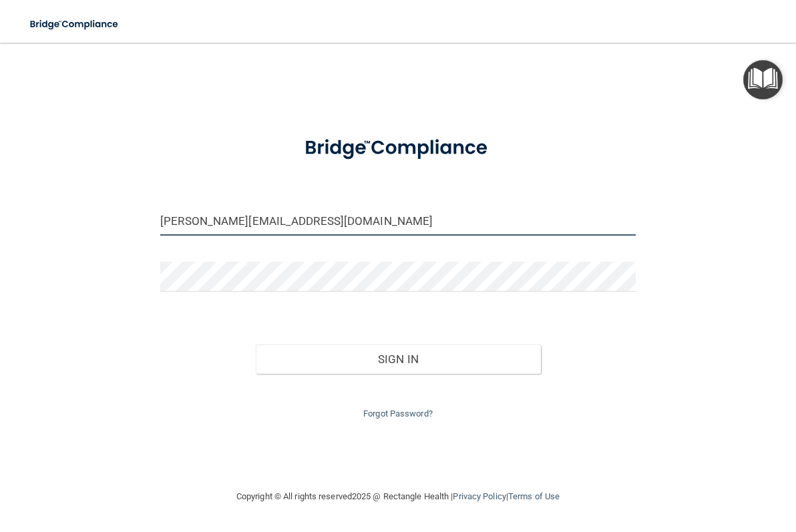 This screenshot has height=532, width=796. I want to click on a: Forgot Password?, so click(398, 413).